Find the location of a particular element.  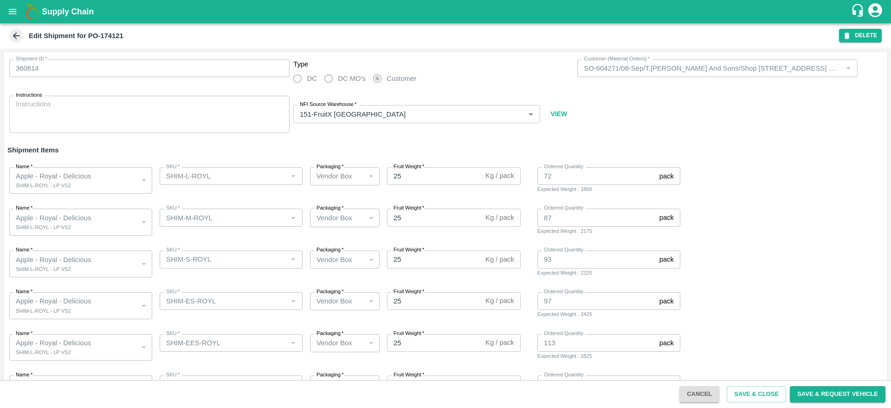

div: Expected Weight : 1800 is located at coordinates (609, 189).